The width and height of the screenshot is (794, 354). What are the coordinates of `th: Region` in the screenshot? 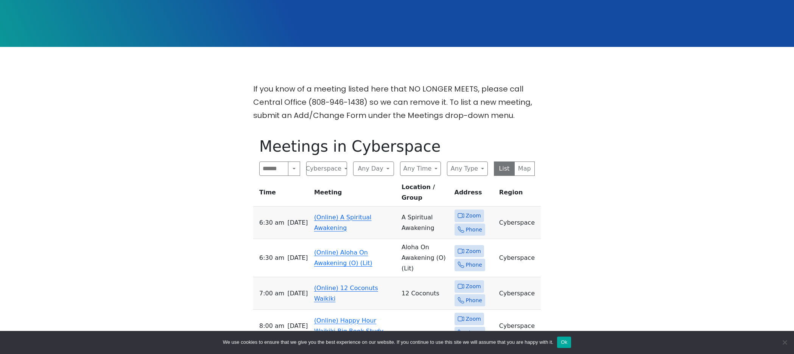 It's located at (519, 194).